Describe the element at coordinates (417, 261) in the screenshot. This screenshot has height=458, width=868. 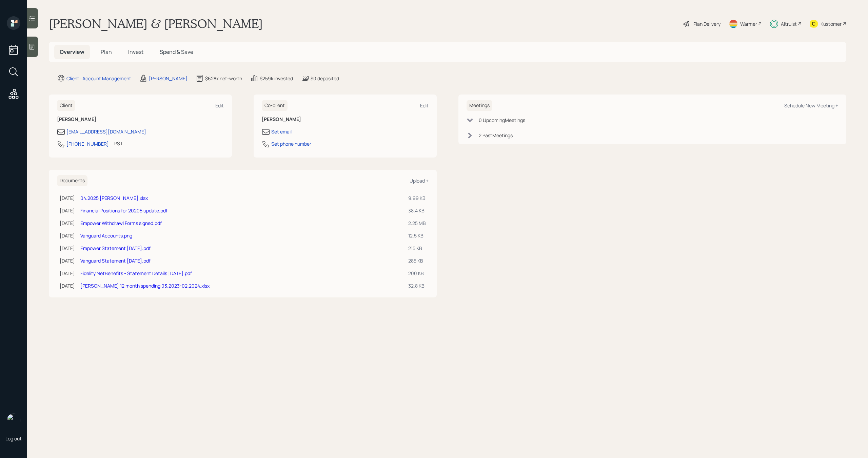
I see `div: 285 KB` at that location.